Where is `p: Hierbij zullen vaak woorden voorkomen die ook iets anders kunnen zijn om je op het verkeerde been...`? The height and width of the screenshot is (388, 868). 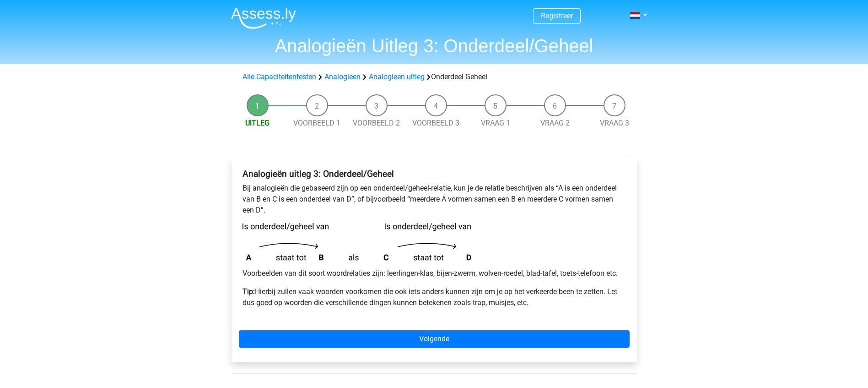 p: Hierbij zullen vaak woorden voorkomen die ook iets anders kunnen zijn om je op het verkeerde been... is located at coordinates (434, 297).